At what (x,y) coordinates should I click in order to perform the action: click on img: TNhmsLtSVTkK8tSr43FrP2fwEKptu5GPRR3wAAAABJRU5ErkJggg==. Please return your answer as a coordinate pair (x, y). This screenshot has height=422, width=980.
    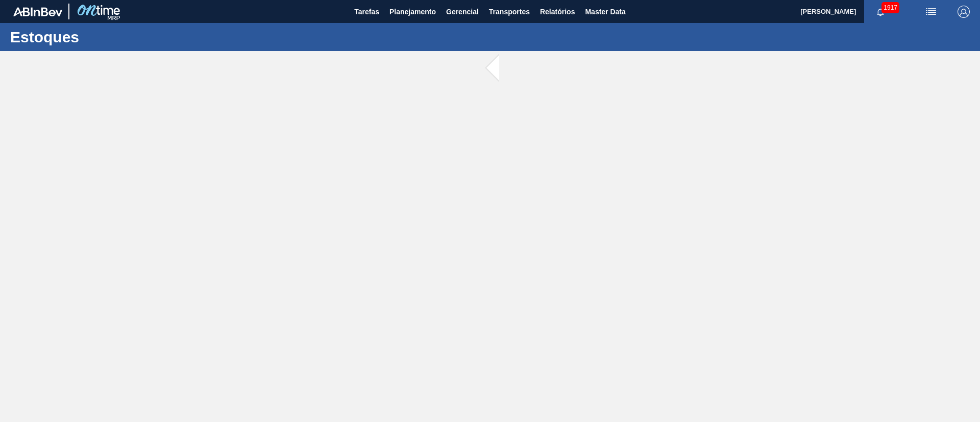
    Looking at the image, I should click on (37, 12).